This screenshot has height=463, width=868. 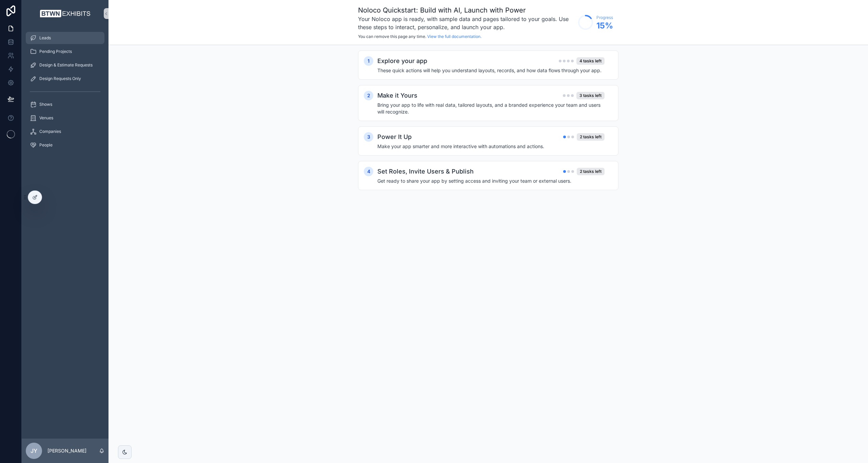 I want to click on a: People, so click(x=65, y=145).